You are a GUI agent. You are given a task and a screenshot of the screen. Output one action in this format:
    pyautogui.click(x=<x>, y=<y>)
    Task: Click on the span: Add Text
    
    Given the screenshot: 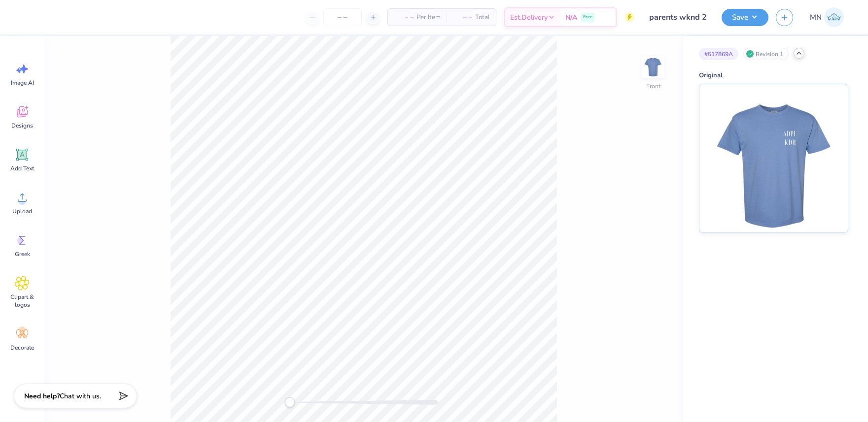 What is the action you would take?
    pyautogui.click(x=22, y=168)
    